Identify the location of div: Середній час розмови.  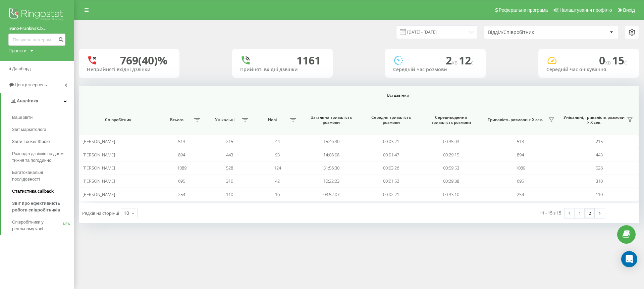
(435, 69).